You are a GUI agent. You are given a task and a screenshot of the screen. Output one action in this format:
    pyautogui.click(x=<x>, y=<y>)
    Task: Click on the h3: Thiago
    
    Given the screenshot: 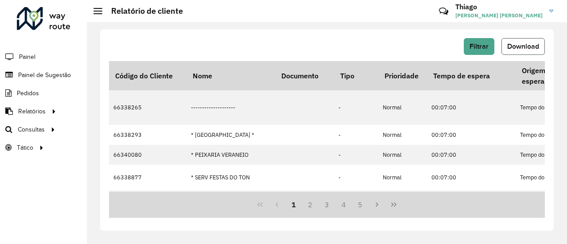 What is the action you would take?
    pyautogui.click(x=499, y=7)
    